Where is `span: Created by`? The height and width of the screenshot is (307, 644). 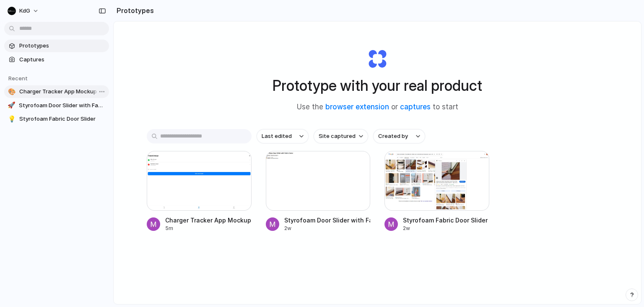
span: Created by is located at coordinates (393, 136).